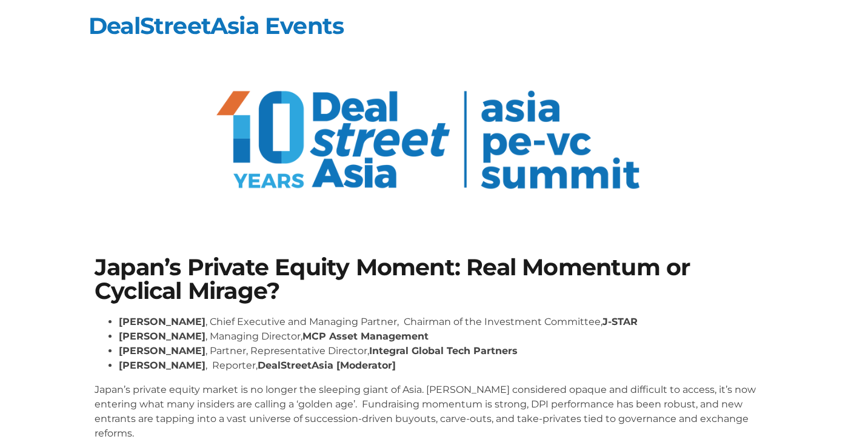 Image resolution: width=868 pixels, height=442 pixels. I want to click on li: , Partner, Representative Director,, so click(447, 351).